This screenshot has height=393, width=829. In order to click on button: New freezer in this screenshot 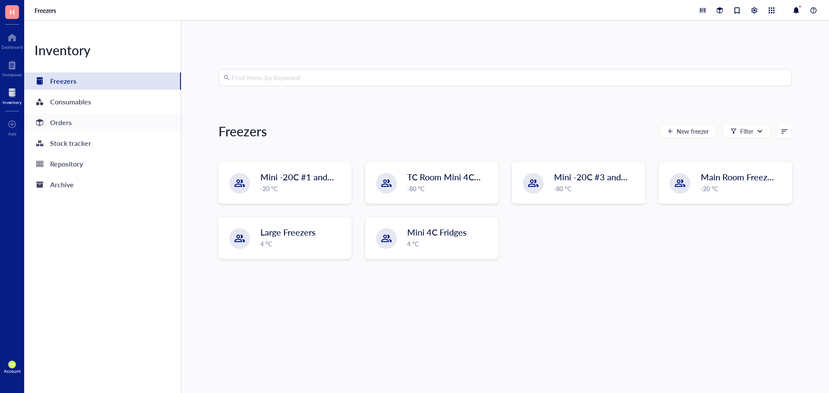, I will do `click(688, 131)`.